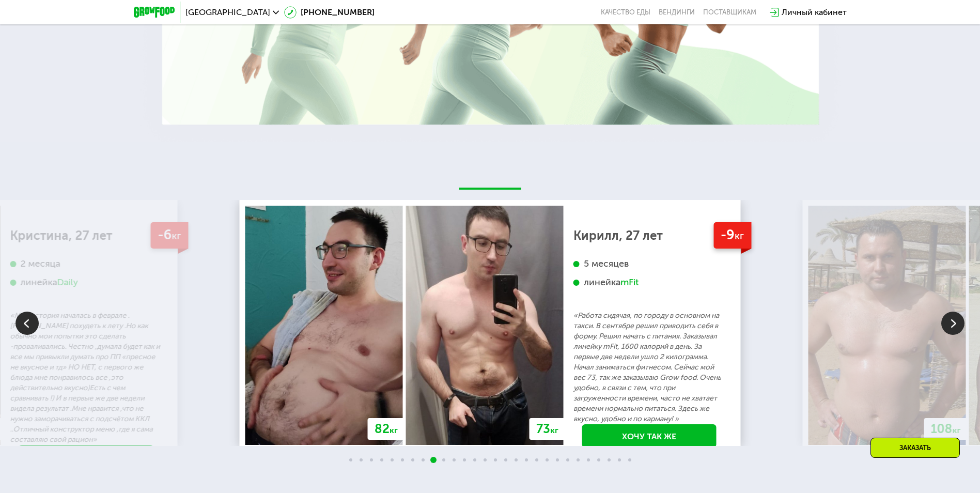 The image size is (980, 493). What do you see at coordinates (677, 12) in the screenshot?
I see `a: Вендинги` at bounding box center [677, 12].